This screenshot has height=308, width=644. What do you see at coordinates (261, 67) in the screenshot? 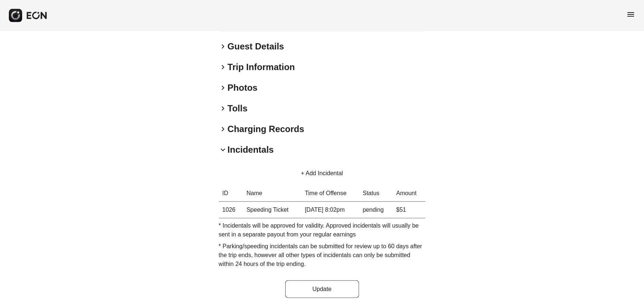
I see `h2: Trip Information` at bounding box center [261, 67].